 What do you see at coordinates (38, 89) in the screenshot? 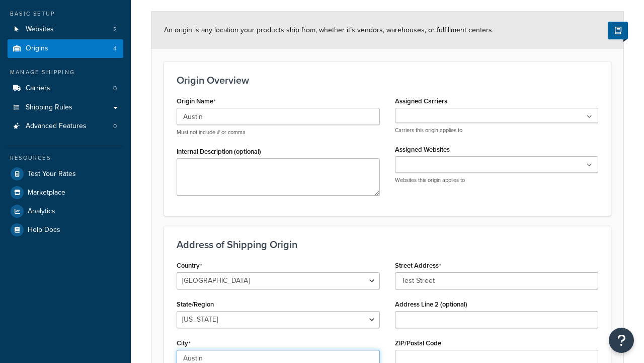
I see `span: Carriers` at bounding box center [38, 89].